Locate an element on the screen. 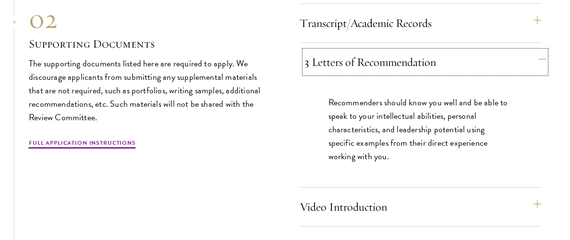  p: The supporting documents listed here are required to apply. We discourage applicants from submitt... is located at coordinates (150, 90).